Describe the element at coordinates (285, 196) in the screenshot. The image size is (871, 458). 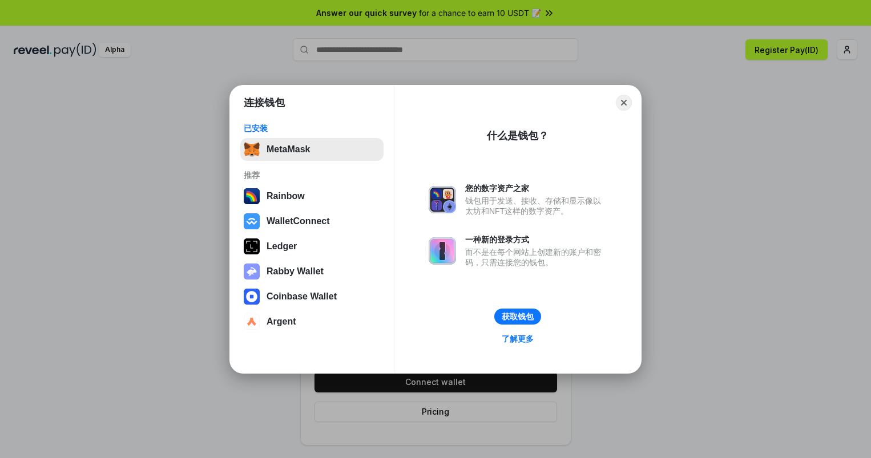
I see `div: Rainbow` at that location.